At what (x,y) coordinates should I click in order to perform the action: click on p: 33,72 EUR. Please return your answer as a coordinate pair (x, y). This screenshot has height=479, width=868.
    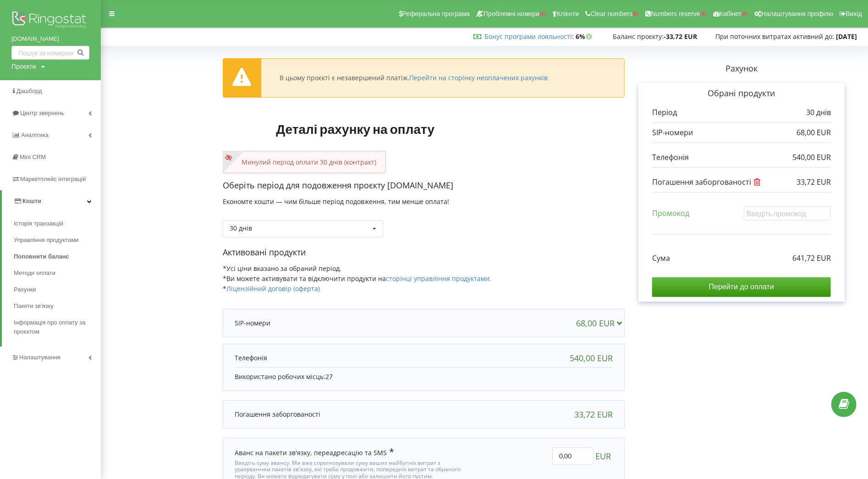
    Looking at the image, I should click on (814, 182).